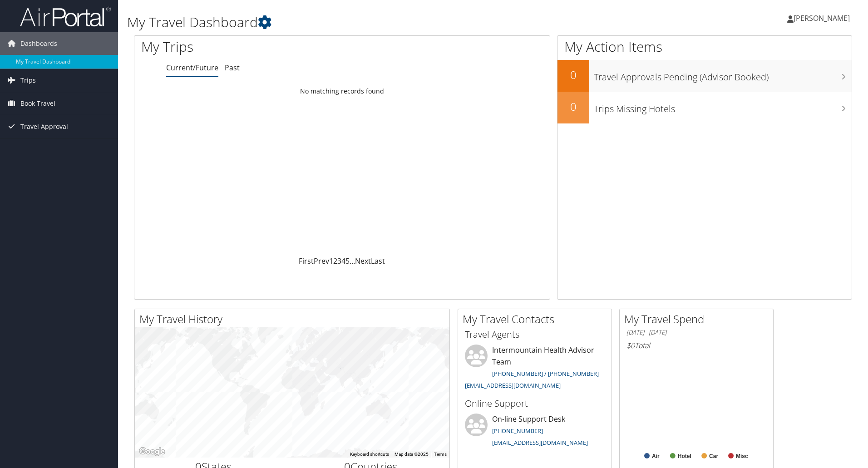  I want to click on text: Hotel, so click(684, 457).